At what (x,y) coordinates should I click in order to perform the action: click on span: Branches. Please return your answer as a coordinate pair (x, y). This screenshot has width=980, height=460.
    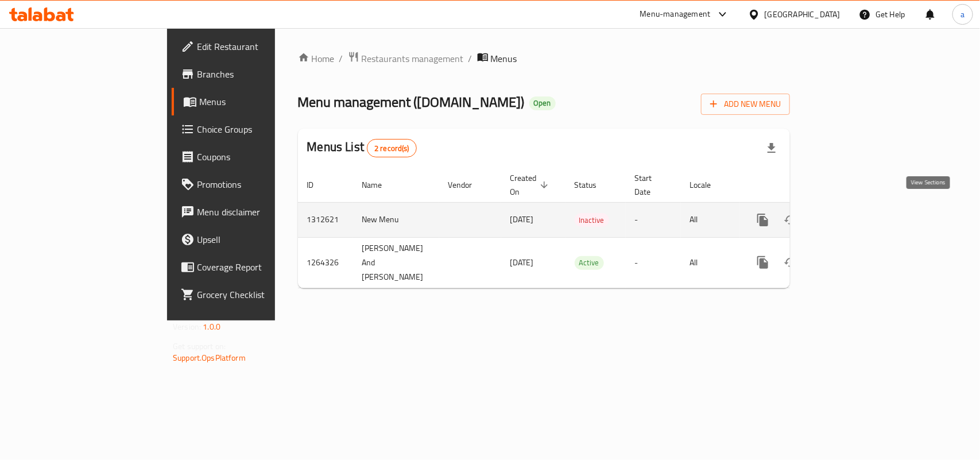
    Looking at the image, I should click on (259, 74).